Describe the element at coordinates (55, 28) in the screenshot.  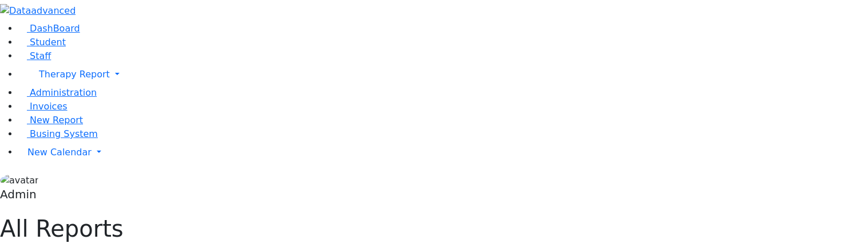
I see `span: DashBoard` at that location.